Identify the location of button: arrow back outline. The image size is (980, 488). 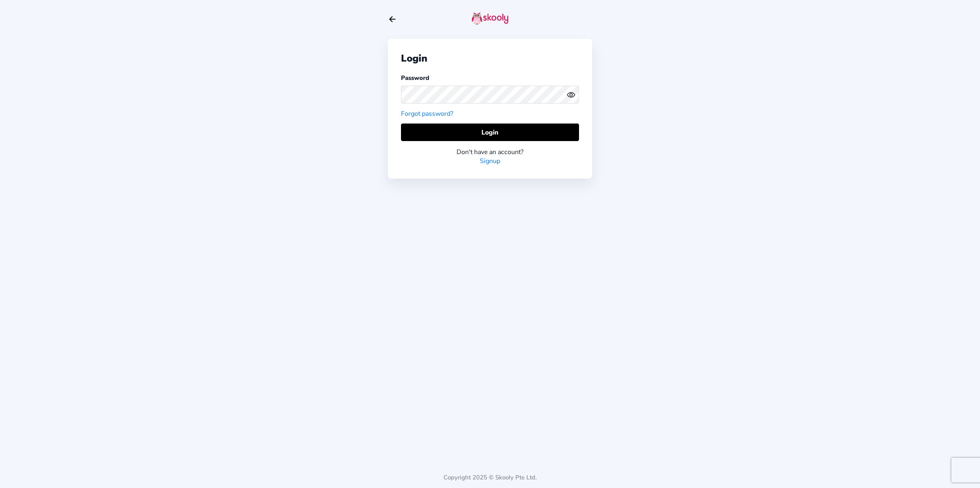
(392, 19).